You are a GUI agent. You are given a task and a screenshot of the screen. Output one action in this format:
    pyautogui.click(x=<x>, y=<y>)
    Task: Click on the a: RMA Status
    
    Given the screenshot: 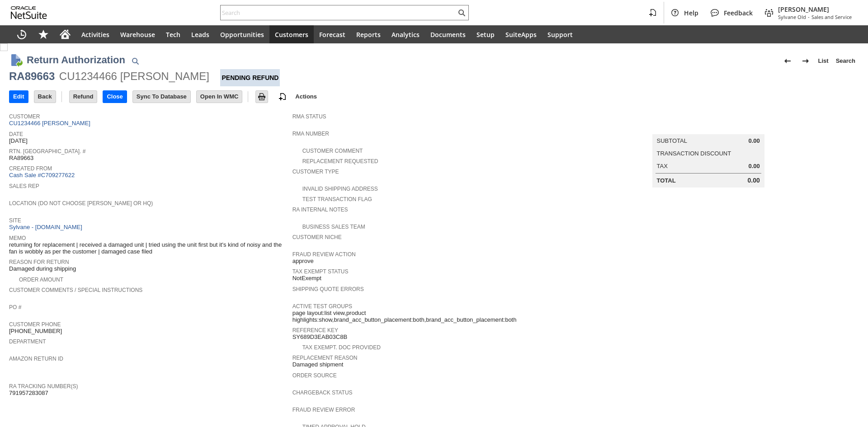 What is the action you would take?
    pyautogui.click(x=309, y=117)
    